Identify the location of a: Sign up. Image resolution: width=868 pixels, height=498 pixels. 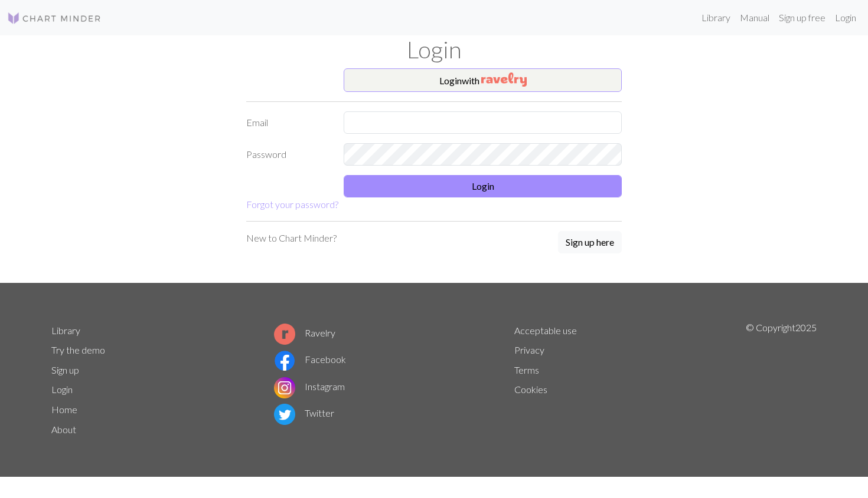
(65, 370).